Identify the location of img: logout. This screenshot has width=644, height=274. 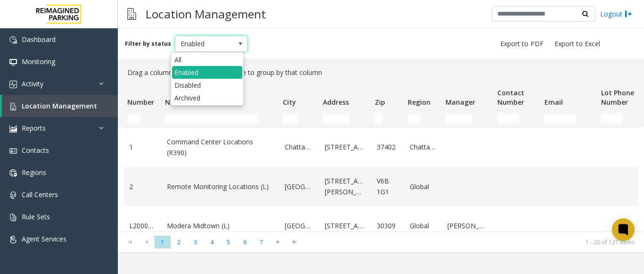
(629, 14).